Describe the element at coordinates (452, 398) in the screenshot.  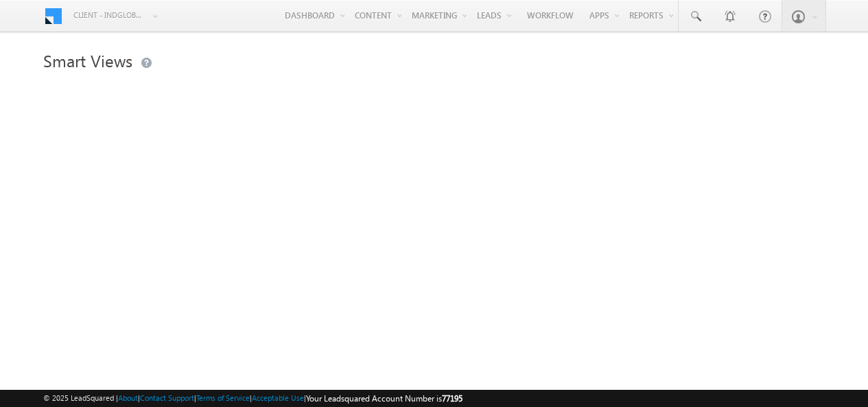
I see `span: 77195` at that location.